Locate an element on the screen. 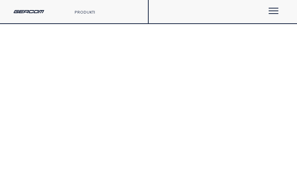 Image resolution: width=297 pixels, height=171 pixels. span: O is located at coordinates (28, 77).